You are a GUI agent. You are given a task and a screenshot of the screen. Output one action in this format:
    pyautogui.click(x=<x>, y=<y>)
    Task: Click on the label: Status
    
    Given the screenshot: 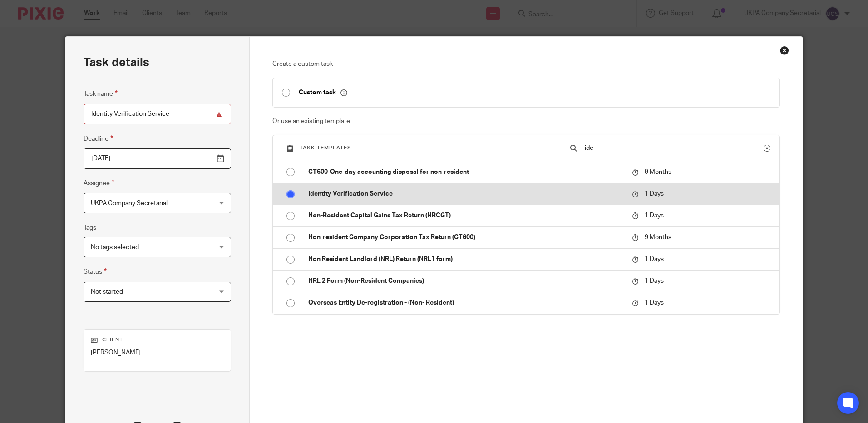 What is the action you would take?
    pyautogui.click(x=95, y=272)
    